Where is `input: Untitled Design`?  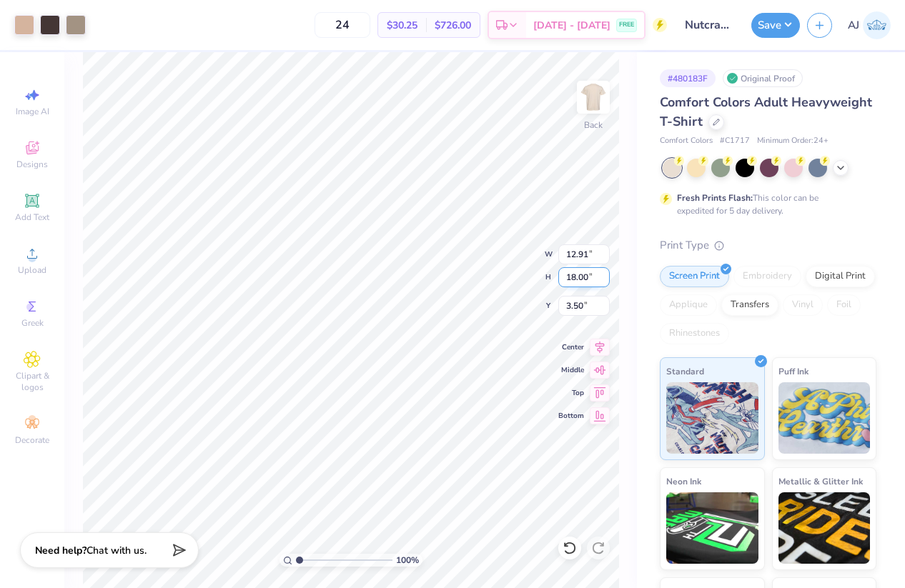
input: Untitled Design is located at coordinates (709, 25).